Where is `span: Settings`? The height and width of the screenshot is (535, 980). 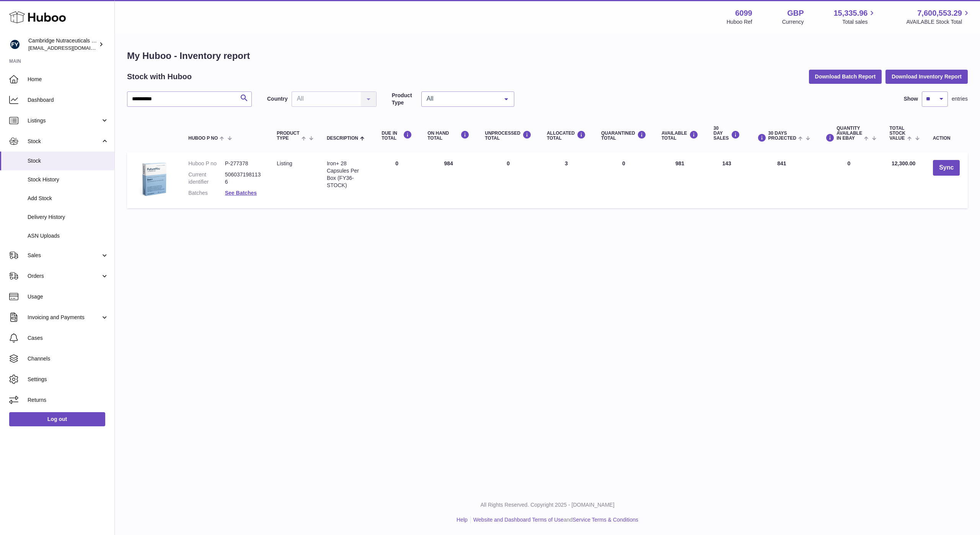
span: Settings is located at coordinates (68, 380).